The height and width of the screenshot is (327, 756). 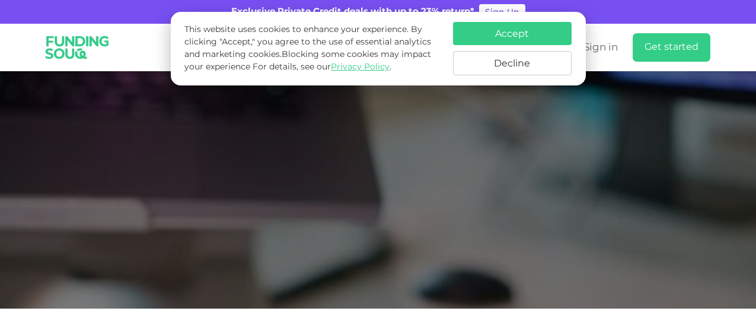 What do you see at coordinates (322, 67) in the screenshot?
I see `span: For details, see our .` at bounding box center [322, 67].